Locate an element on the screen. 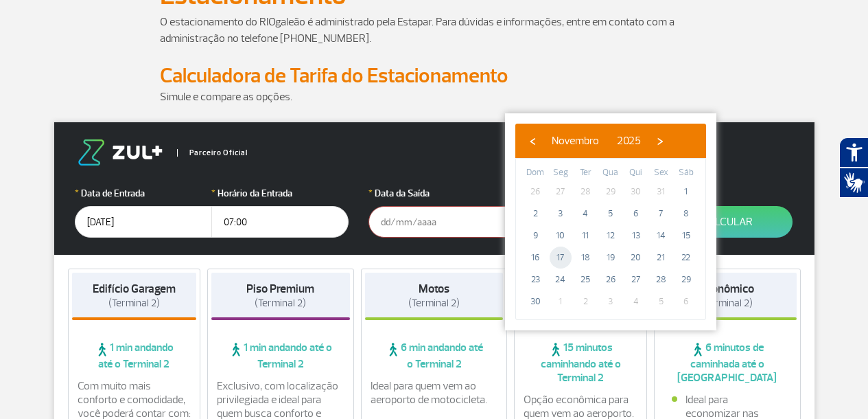  span: 20 is located at coordinates (636, 257).